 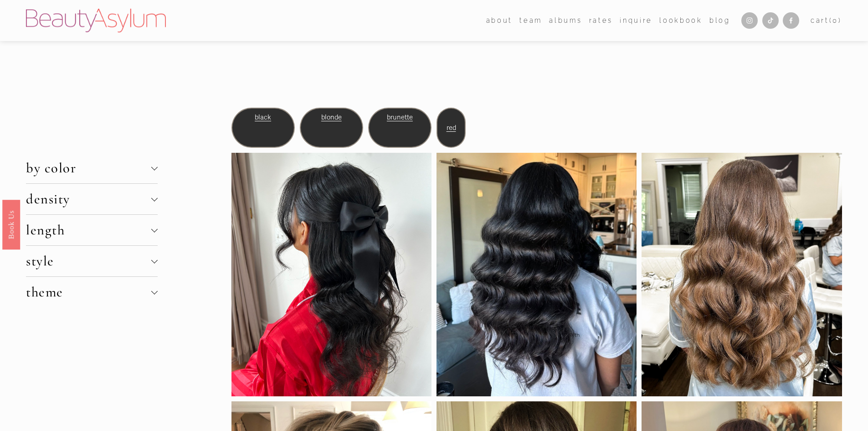 What do you see at coordinates (91, 230) in the screenshot?
I see `button: length` at bounding box center [91, 230].